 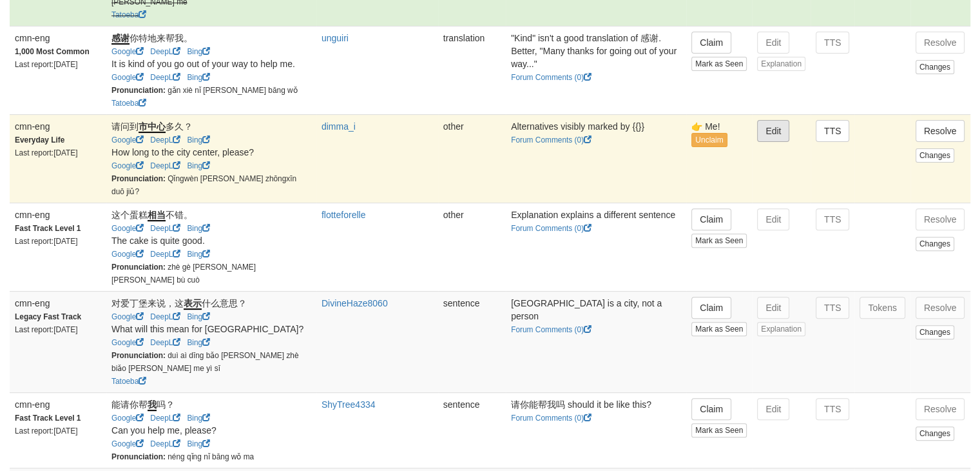 I want to click on div: The cake is quite good., so click(x=212, y=240).